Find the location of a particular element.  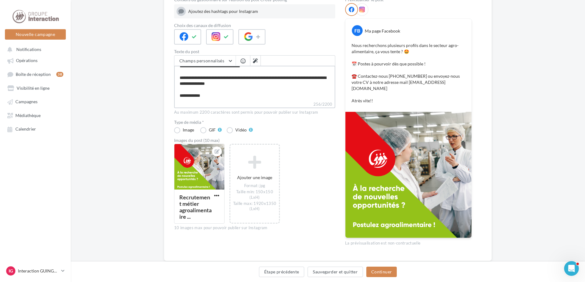

a: Calendrier is located at coordinates (35, 129).